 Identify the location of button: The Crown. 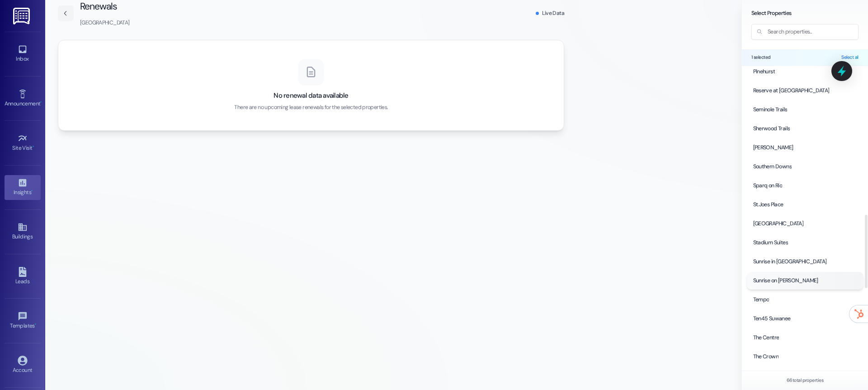
(805, 357).